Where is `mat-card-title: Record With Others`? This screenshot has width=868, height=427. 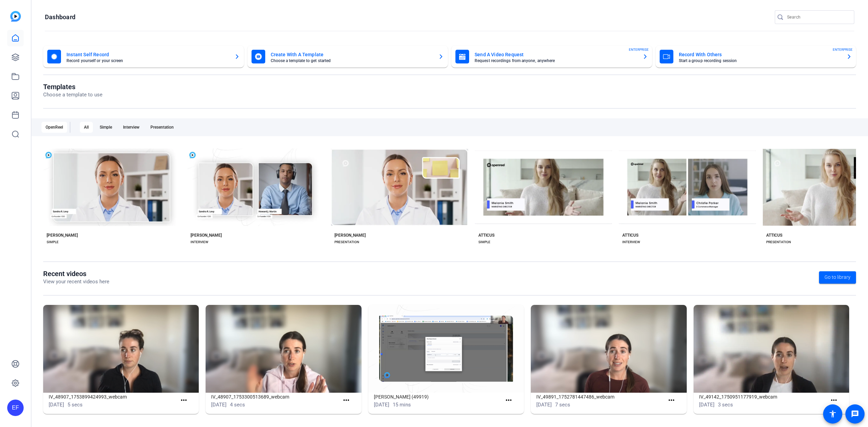 mat-card-title: Record With Others is located at coordinates (760, 55).